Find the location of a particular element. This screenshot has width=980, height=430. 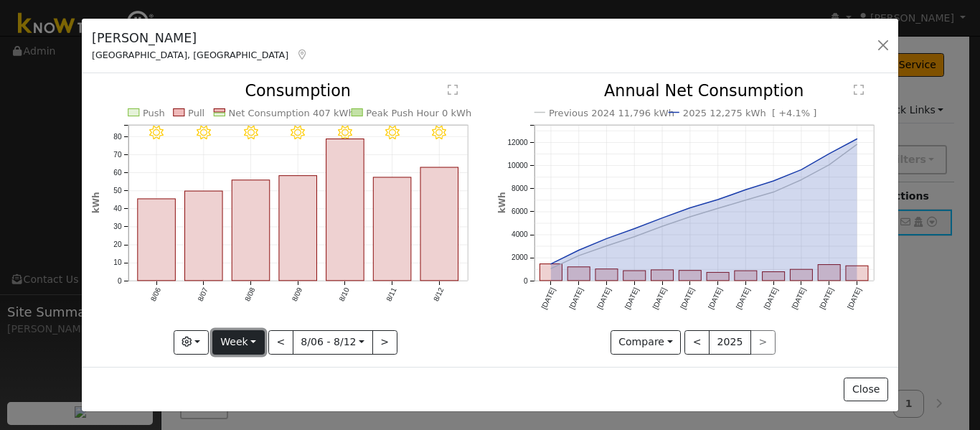

button: 2025 is located at coordinates (730, 342).